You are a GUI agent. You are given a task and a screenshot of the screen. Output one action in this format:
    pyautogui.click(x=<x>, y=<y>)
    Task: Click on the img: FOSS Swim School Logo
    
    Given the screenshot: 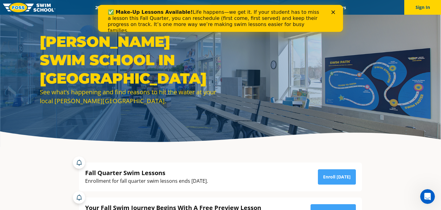 What is the action you would take?
    pyautogui.click(x=29, y=7)
    